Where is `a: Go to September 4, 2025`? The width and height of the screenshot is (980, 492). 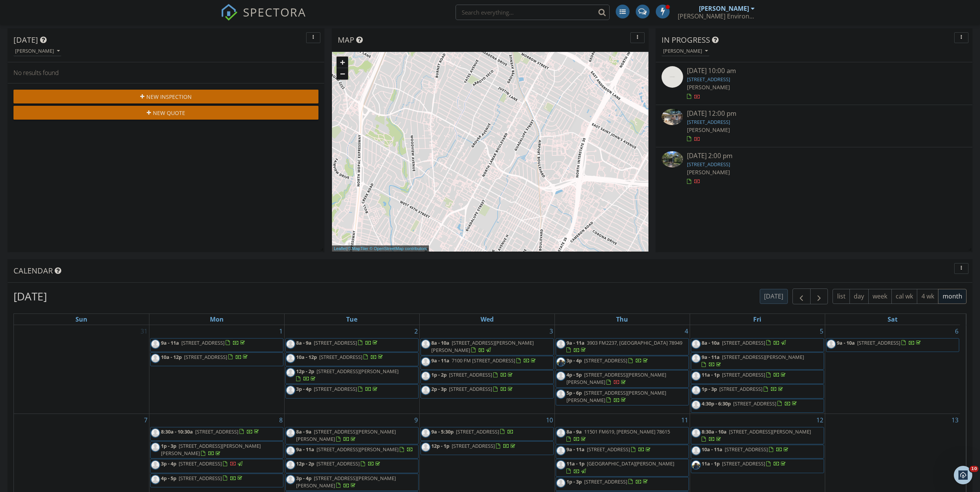
a: Go to September 4, 2025 is located at coordinates (686, 331).